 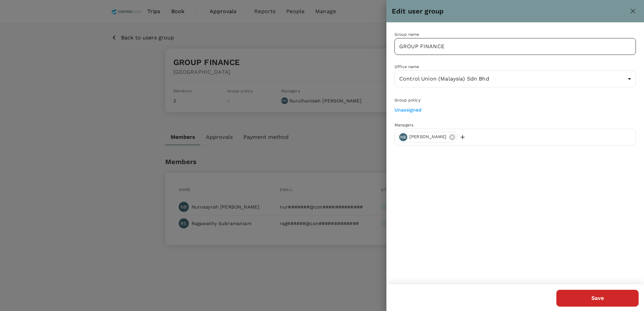 I want to click on button: close, so click(x=633, y=11).